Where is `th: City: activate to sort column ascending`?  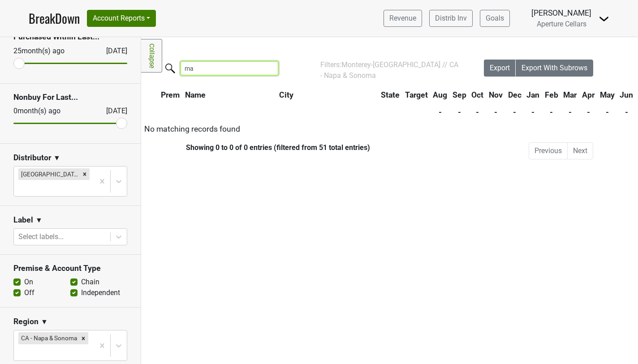 th: City: activate to sort column ascending is located at coordinates (314, 95).